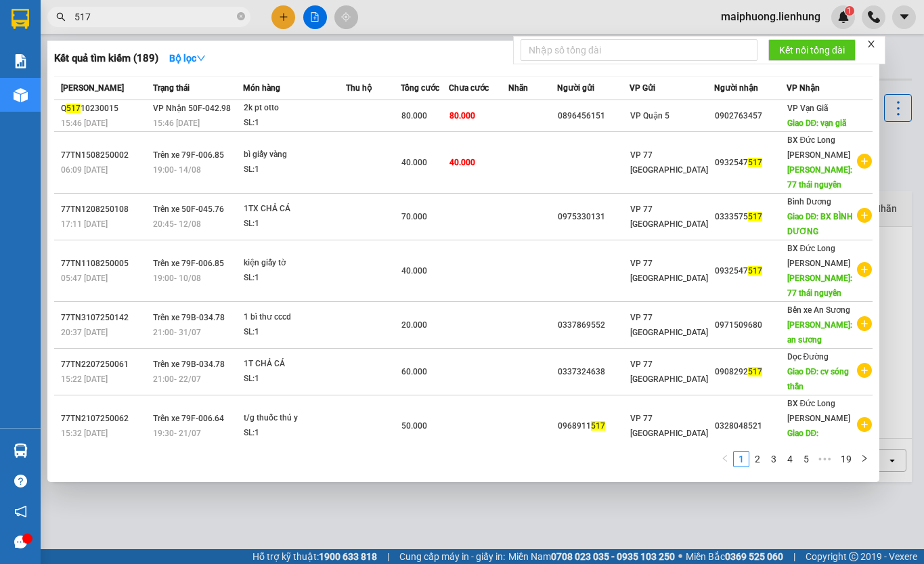 This screenshot has height=564, width=924. What do you see at coordinates (811, 50) in the screenshot?
I see `button: Kết nối tổng đài` at bounding box center [811, 50].